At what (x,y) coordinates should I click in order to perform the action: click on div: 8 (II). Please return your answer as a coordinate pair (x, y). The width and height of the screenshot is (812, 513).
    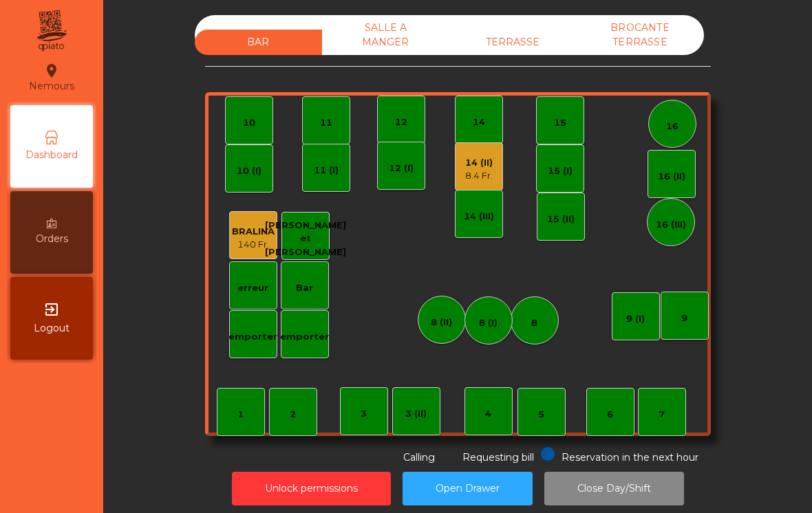
    Looking at the image, I should click on (441, 323).